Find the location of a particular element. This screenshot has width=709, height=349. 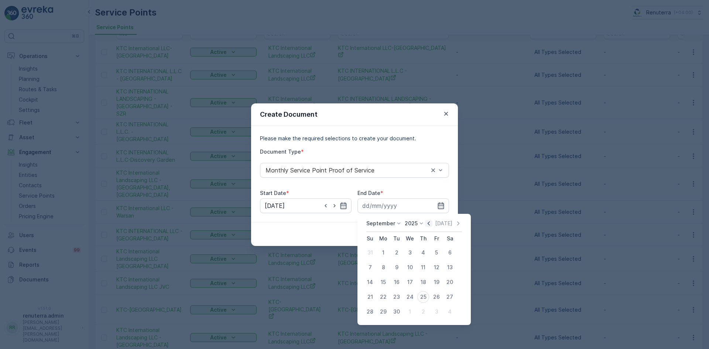

p: 2025 is located at coordinates (411, 223).